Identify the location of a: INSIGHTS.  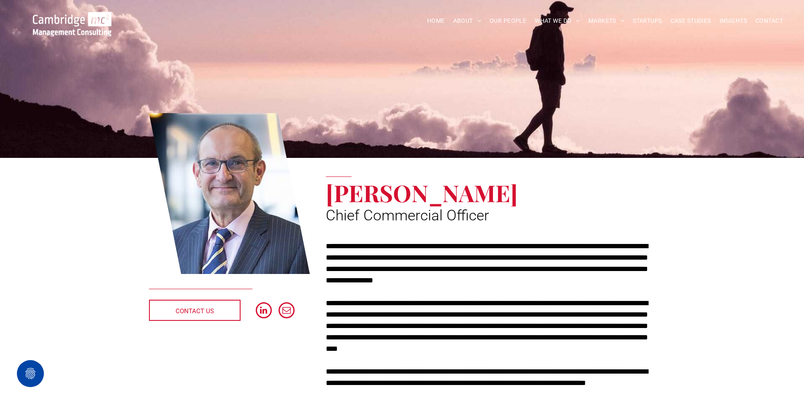
(733, 21).